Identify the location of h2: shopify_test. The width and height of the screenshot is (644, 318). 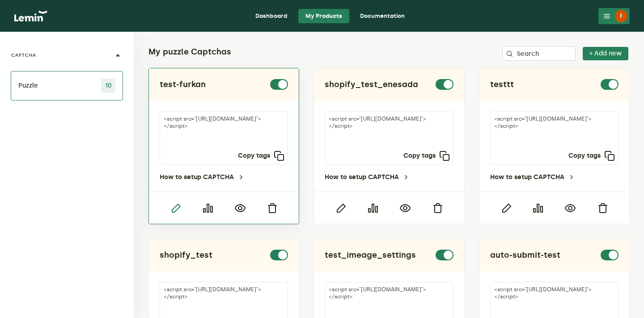
(186, 255).